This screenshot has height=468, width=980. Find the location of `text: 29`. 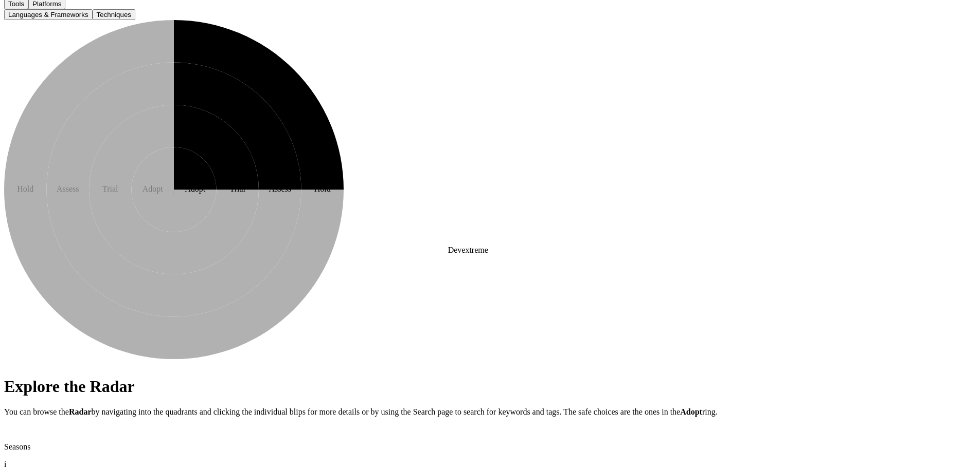

text: 29 is located at coordinates (155, 184).